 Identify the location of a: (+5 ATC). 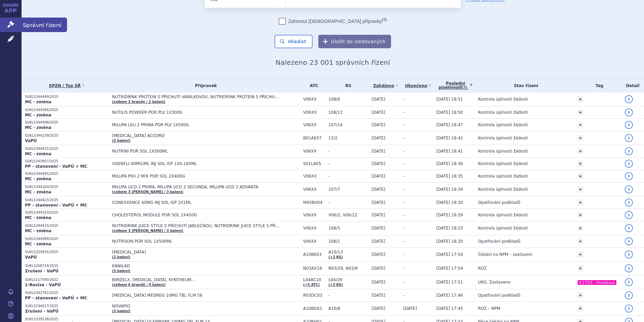
(312, 284).